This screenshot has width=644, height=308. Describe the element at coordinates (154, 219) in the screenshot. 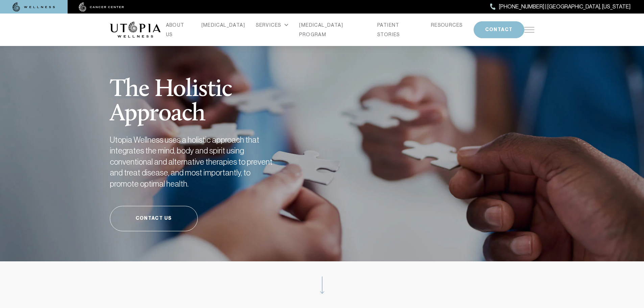

I see `a: Contact Us` at that location.